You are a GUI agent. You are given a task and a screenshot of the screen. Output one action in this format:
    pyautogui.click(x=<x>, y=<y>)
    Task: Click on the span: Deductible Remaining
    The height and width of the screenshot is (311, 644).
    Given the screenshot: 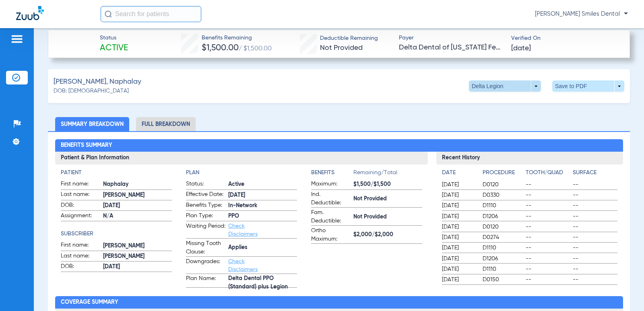 What is the action you would take?
    pyautogui.click(x=349, y=38)
    